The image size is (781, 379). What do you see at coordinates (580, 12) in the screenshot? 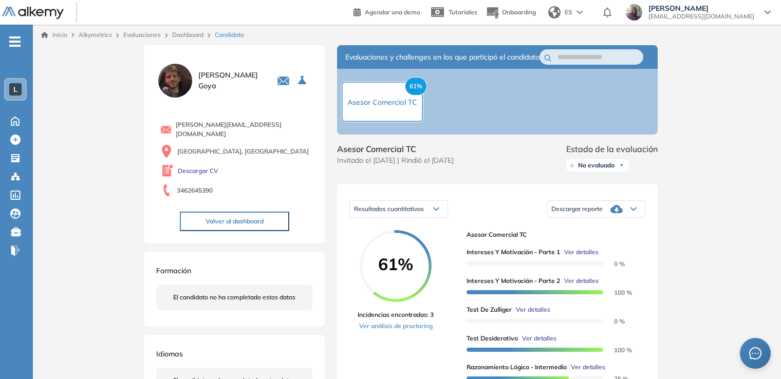
I see `img: arrow` at bounding box center [580, 12].